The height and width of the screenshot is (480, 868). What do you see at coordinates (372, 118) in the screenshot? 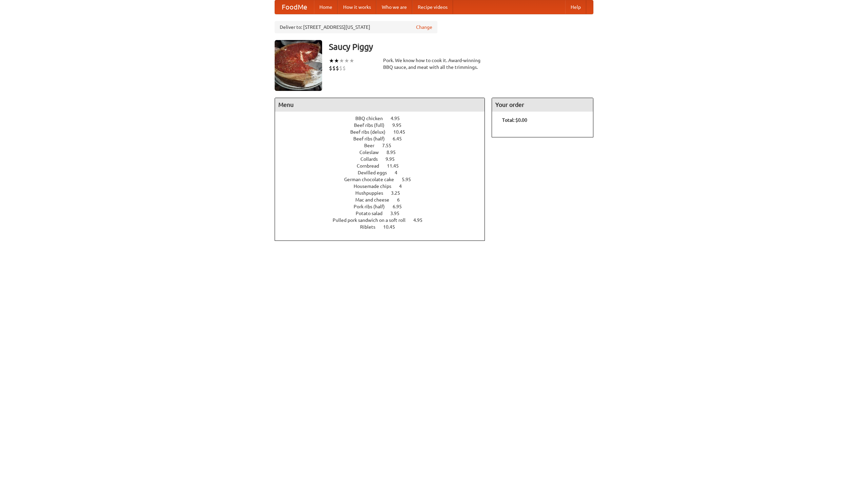
I see `span: BBQ chicken` at bounding box center [372, 118].